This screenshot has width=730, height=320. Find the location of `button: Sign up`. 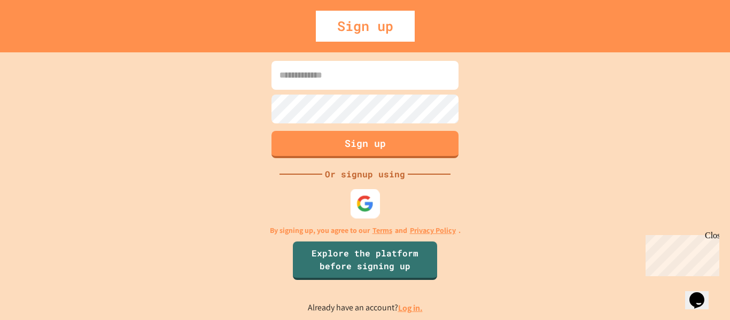

button: Sign up is located at coordinates (365, 144).